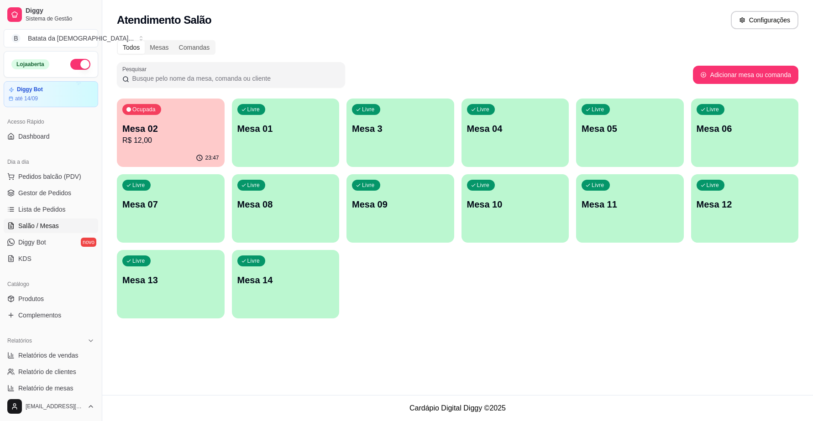 This screenshot has height=421, width=813. Describe the element at coordinates (51, 226) in the screenshot. I see `a: Salão / Mesas` at that location.